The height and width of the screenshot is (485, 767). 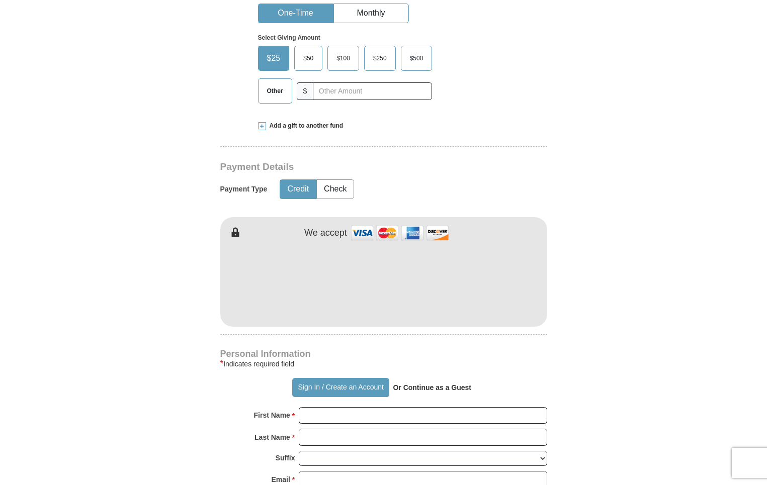 I want to click on span: $250, so click(x=380, y=58).